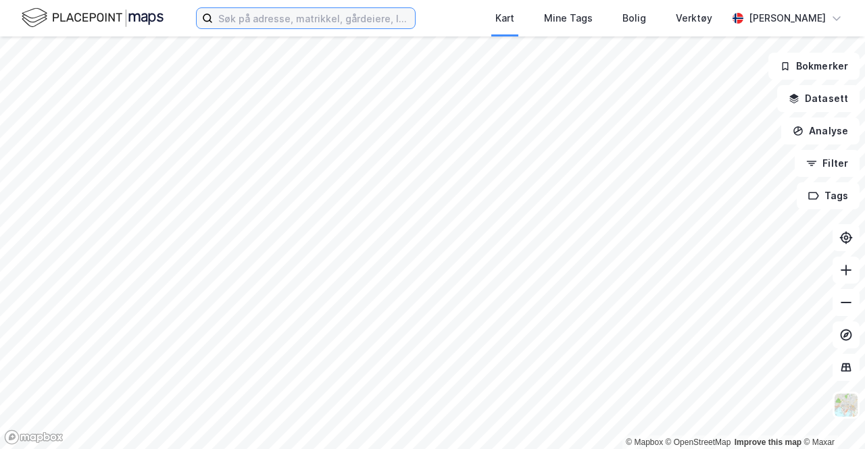 This screenshot has width=865, height=449. Describe the element at coordinates (694, 18) in the screenshot. I see `div: Verktøy` at that location.